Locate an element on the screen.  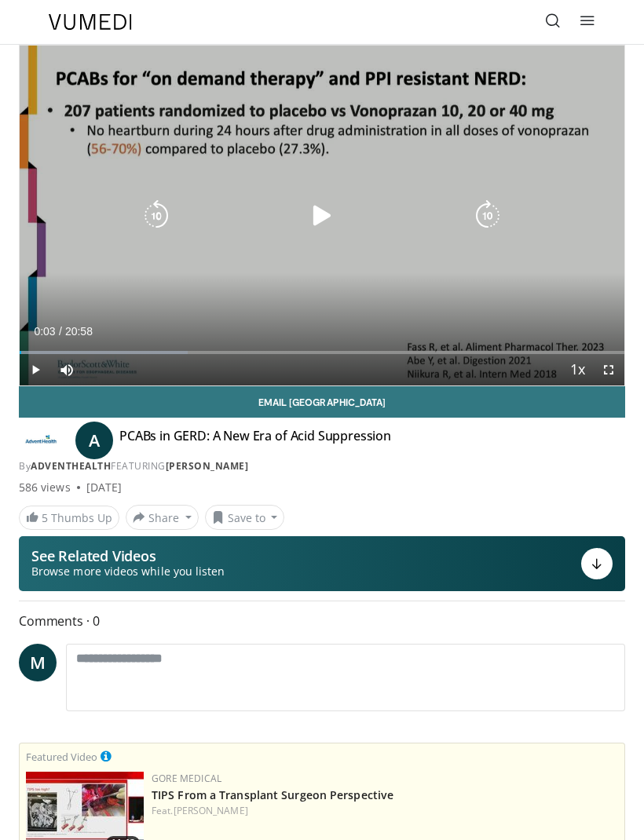
div: Progress Bar is located at coordinates (322, 352).